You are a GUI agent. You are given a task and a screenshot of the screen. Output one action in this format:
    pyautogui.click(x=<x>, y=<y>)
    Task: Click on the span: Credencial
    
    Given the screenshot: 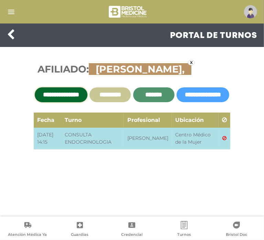 What is the action you would take?
    pyautogui.click(x=132, y=235)
    